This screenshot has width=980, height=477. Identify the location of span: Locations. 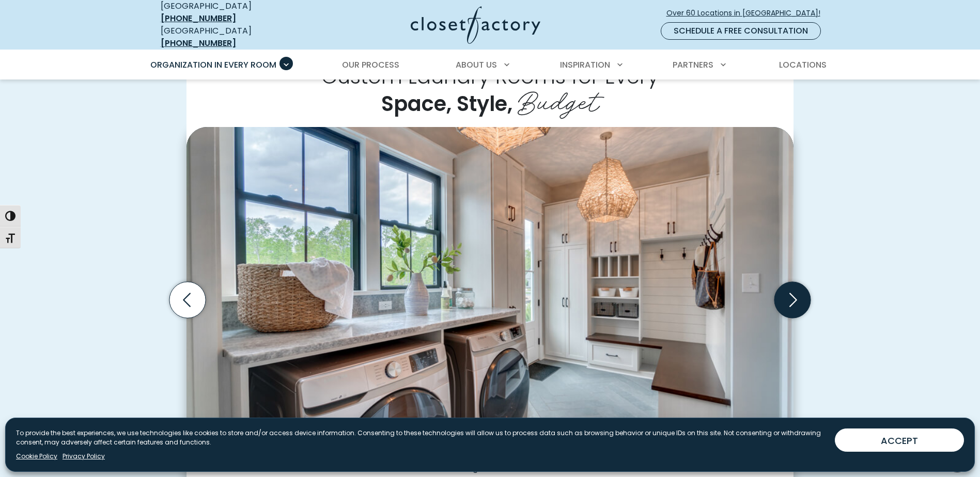
(803, 64).